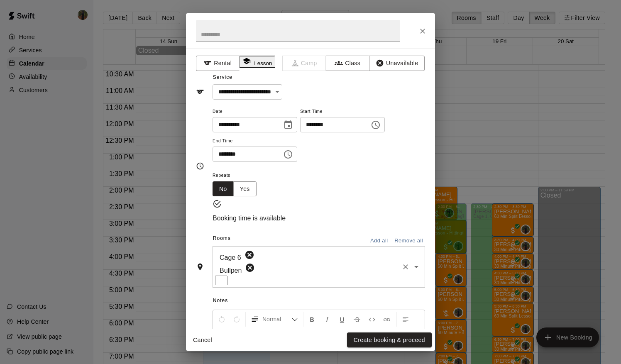 The width and height of the screenshot is (621, 364). What do you see at coordinates (274, 319) in the screenshot?
I see `button: Formatting Options` at bounding box center [274, 319].